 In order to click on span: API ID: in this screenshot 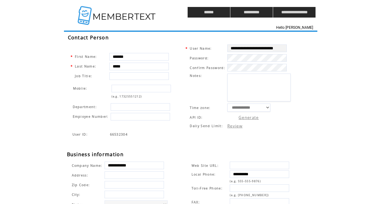, I will do `click(196, 118)`.